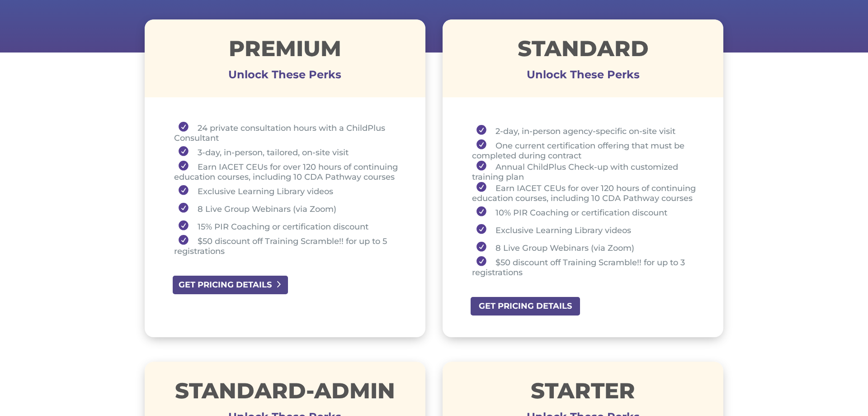 This screenshot has height=416, width=868. I want to click on li: 24 private consultation hours with a ChildPlus Consultant, so click(289, 132).